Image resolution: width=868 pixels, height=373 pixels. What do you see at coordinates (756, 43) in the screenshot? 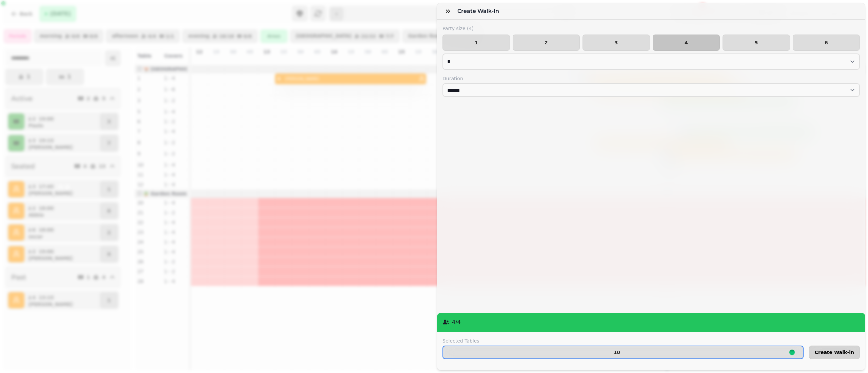
I see `button: 5` at bounding box center [756, 43].